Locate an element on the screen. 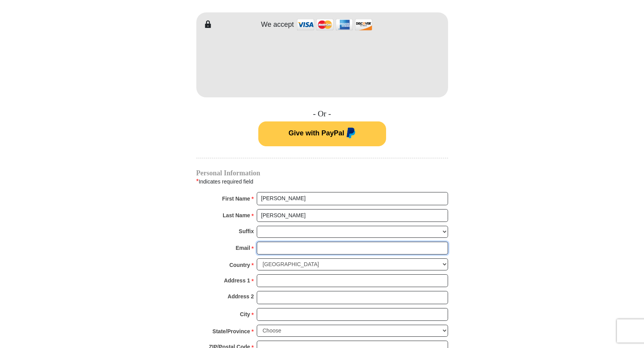  strong: Address 2 is located at coordinates (241, 296).